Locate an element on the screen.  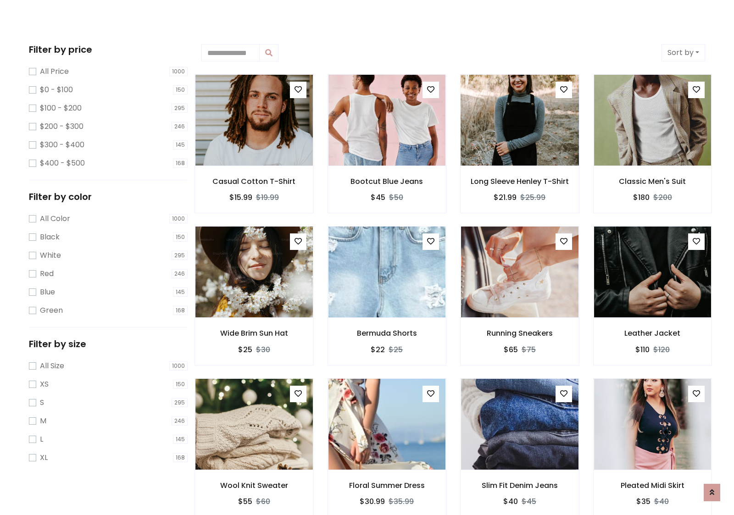
del: $50 is located at coordinates (396, 197).